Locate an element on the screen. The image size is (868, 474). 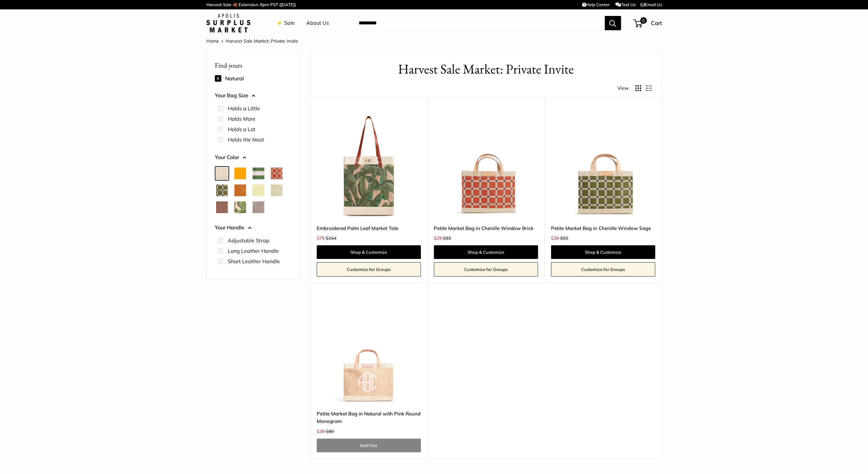
img: Petite Market Bag in Chenille Window Sage is located at coordinates (603, 166).